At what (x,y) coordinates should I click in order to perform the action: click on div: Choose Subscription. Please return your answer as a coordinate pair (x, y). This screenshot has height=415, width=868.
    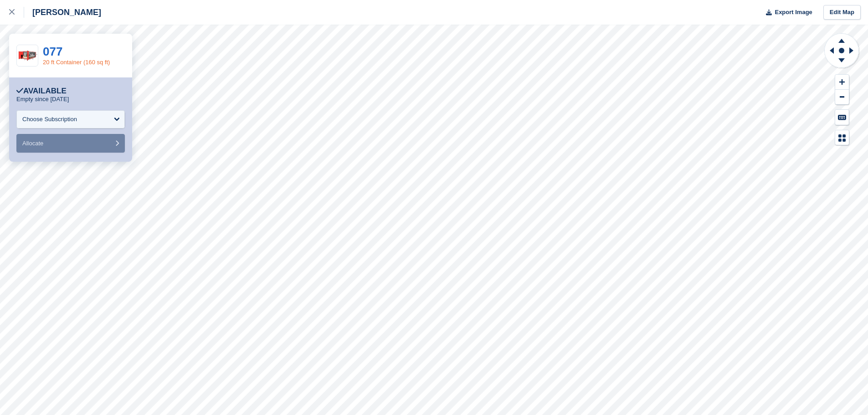
    Looking at the image, I should click on (50, 120).